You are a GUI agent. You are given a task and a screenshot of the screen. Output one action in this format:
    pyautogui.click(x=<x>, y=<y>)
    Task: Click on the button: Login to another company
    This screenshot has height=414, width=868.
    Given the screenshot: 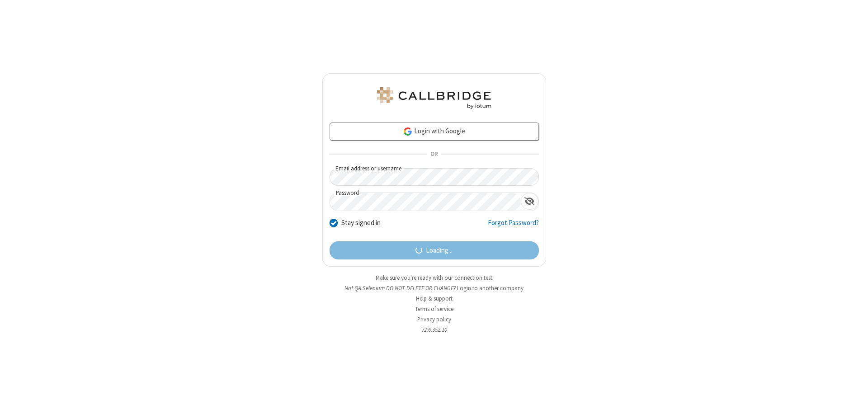 What is the action you would take?
    pyautogui.click(x=490, y=288)
    